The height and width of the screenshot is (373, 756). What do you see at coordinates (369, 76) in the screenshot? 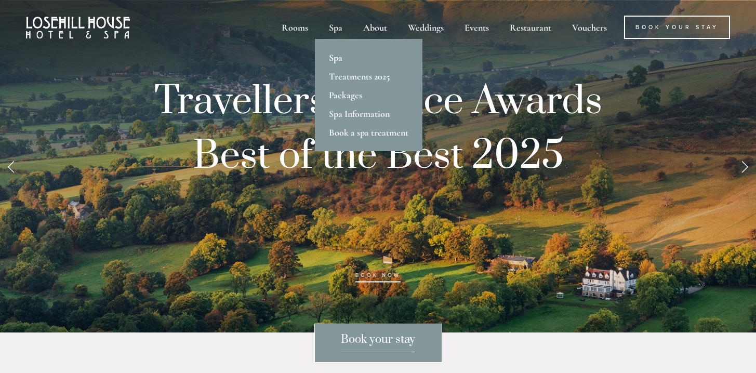
I see `a: Treatments 2025` at bounding box center [369, 76].